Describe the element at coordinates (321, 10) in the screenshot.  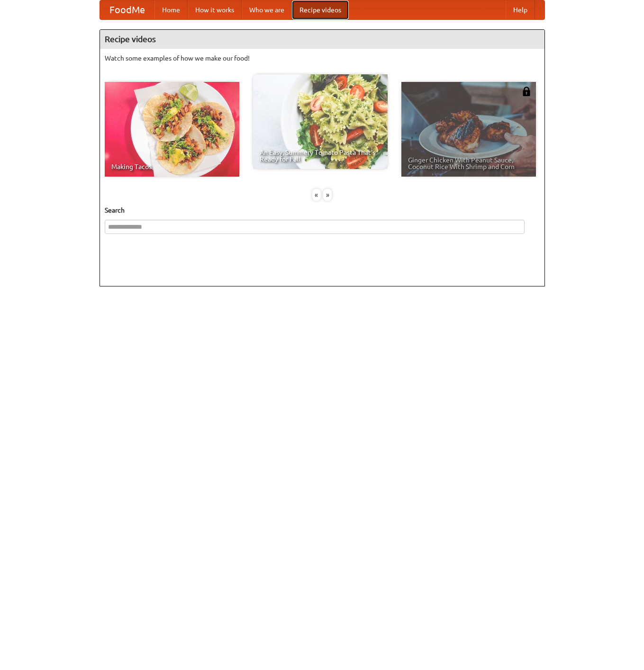
I see `a: Recipe videos` at that location.